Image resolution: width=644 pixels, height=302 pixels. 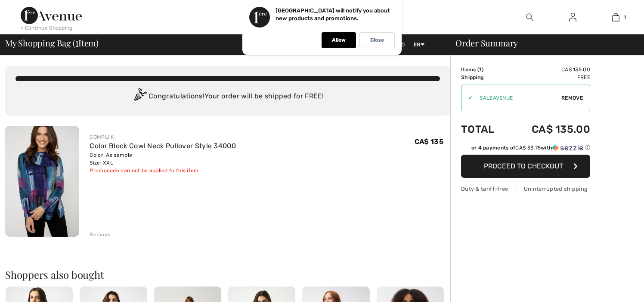 What do you see at coordinates (429, 141) in the screenshot?
I see `span: CA$ 135` at bounding box center [429, 141].